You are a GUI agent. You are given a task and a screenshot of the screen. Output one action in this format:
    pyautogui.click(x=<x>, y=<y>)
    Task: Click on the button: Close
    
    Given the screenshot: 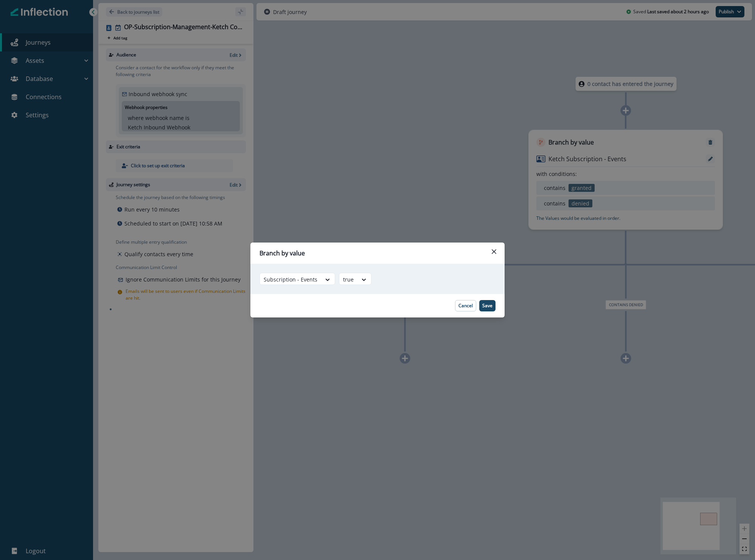 What is the action you would take?
    pyautogui.click(x=494, y=251)
    